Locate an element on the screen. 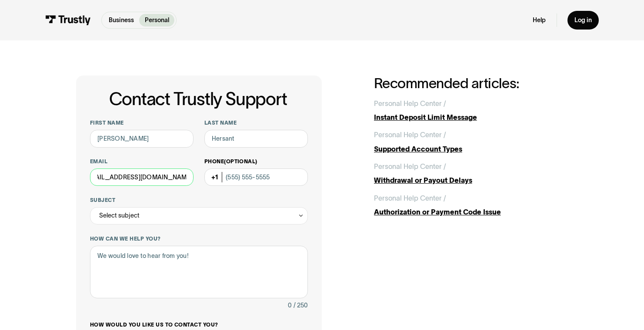  p: Business is located at coordinates (121, 20).